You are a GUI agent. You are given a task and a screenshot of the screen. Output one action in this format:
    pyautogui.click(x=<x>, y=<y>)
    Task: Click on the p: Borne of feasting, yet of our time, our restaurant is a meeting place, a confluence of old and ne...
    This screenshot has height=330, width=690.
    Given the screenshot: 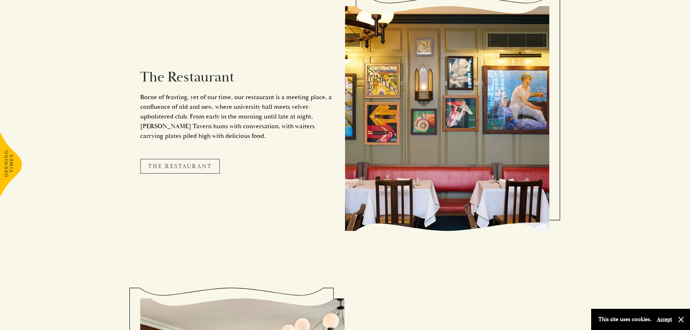 What is the action you would take?
    pyautogui.click(x=237, y=116)
    